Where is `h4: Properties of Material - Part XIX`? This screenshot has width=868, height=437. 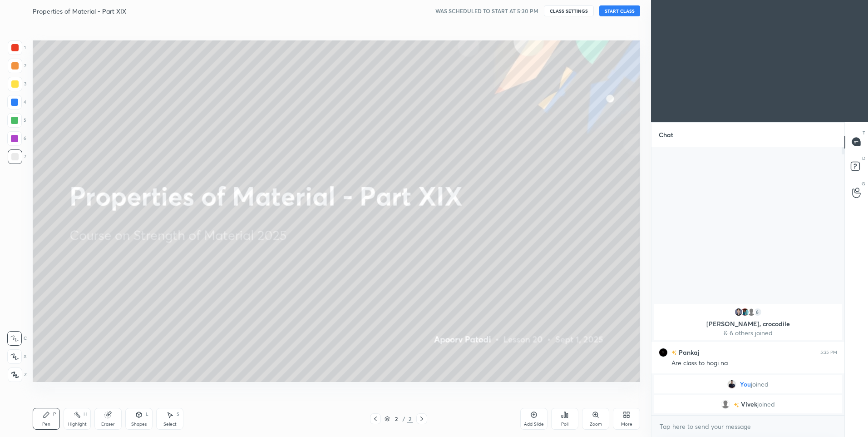 h4: Properties of Material - Part XIX is located at coordinates (79, 11).